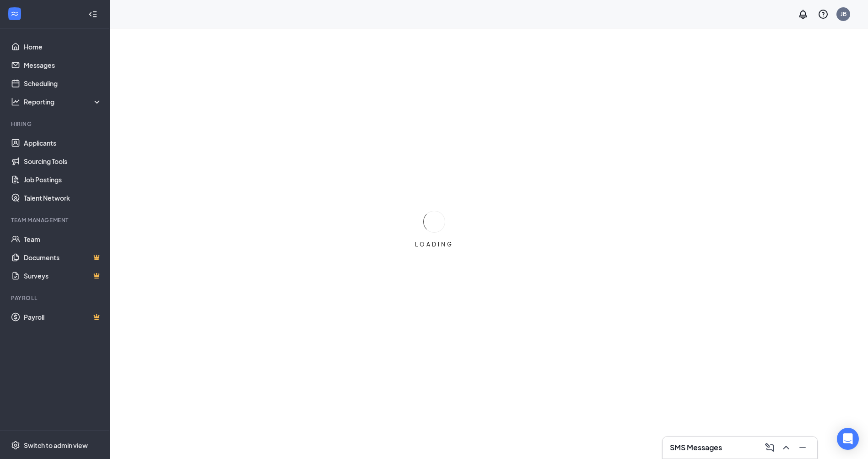  Describe the element at coordinates (92, 14) in the screenshot. I see `svg: Collapse` at that location.